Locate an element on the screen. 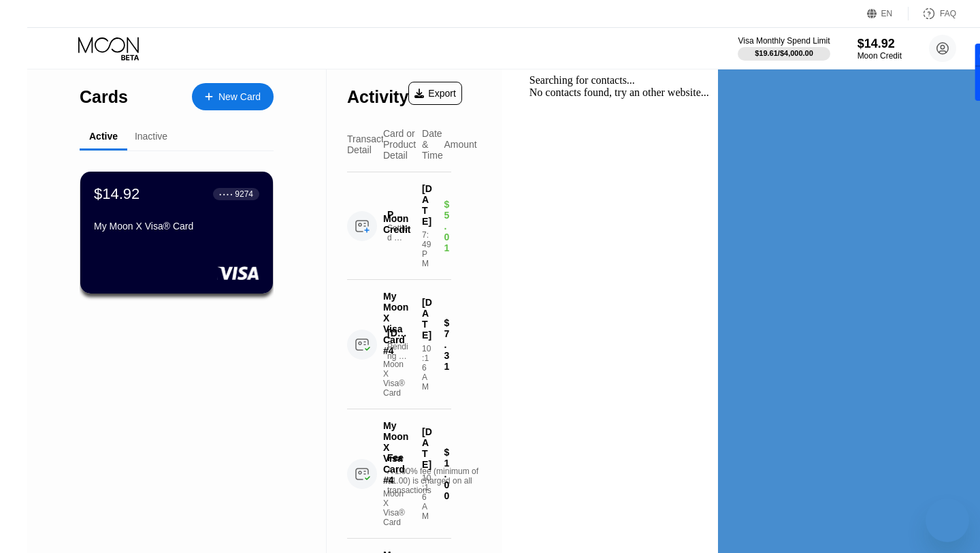 The height and width of the screenshot is (553, 980). div: $1.00 is located at coordinates (447, 474).